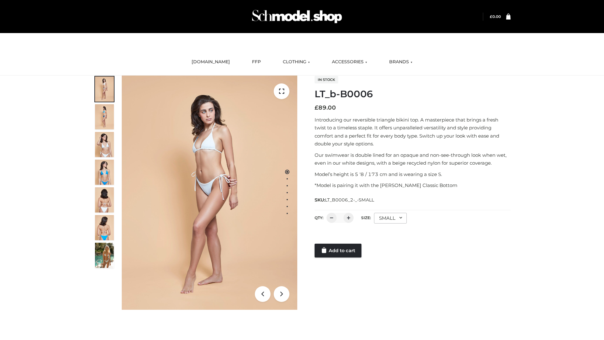 This screenshot has height=340, width=604. Describe the element at coordinates (297, 16) in the screenshot. I see `a: Schmodel Admin 964` at that location.